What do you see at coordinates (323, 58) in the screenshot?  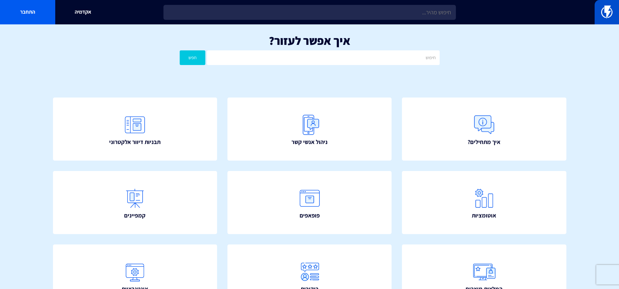 I see `input: חיפוש` at bounding box center [323, 58].